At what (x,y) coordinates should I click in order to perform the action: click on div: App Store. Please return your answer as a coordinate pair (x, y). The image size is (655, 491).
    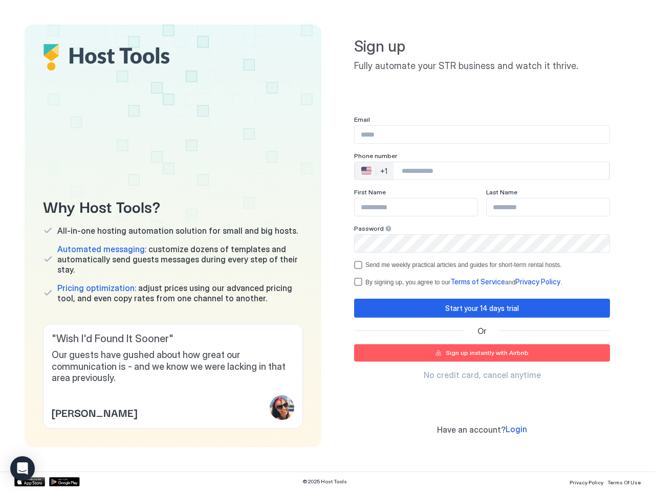
    Looking at the image, I should click on (30, 482).